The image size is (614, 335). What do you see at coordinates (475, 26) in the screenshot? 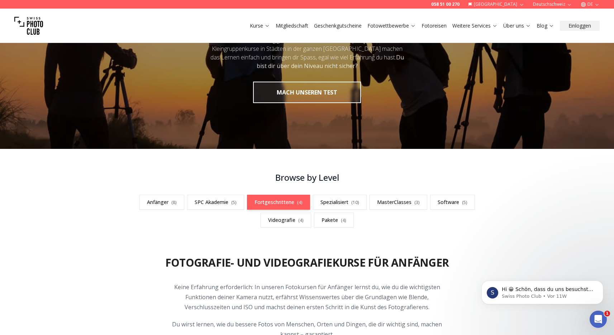
I see `button: Weitere Services` at bounding box center [475, 26].